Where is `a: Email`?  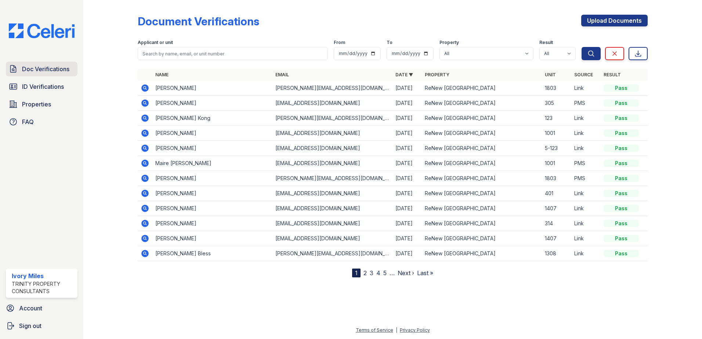
a: Email is located at coordinates (282, 75).